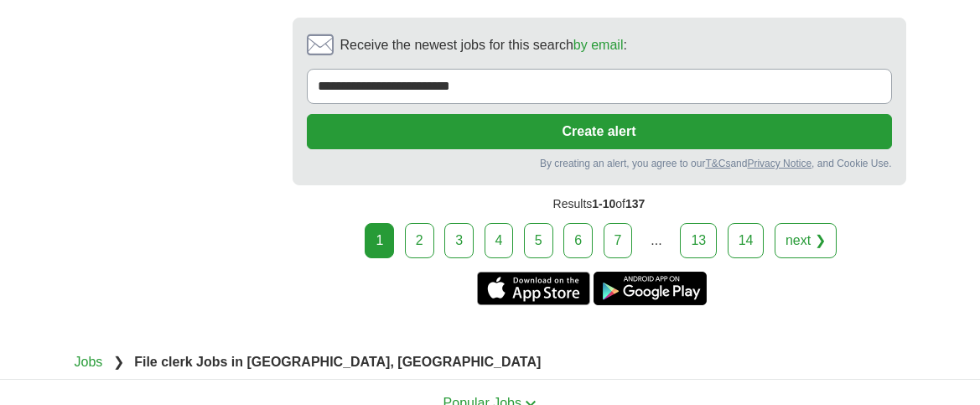  Describe the element at coordinates (718, 164) in the screenshot. I see `a: T&Cs` at that location.